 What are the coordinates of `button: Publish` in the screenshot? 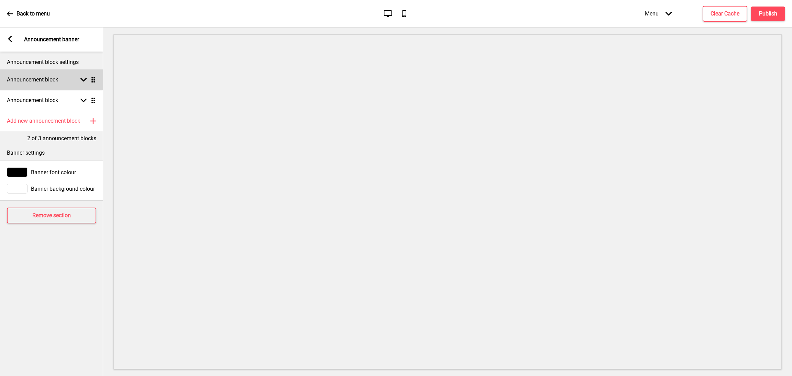 It's located at (768, 14).